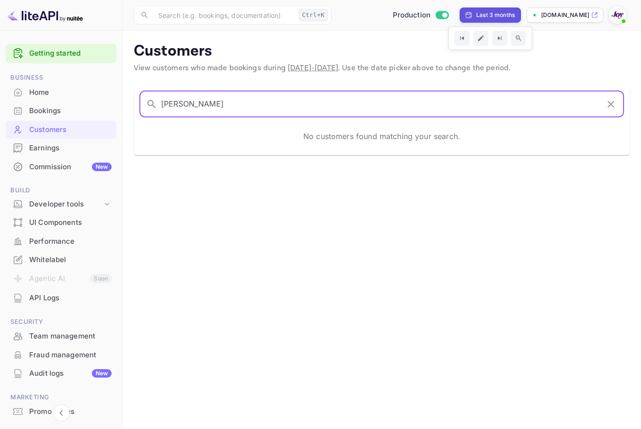  Describe the element at coordinates (61, 259) in the screenshot. I see `a: Whitelabel` at that location.